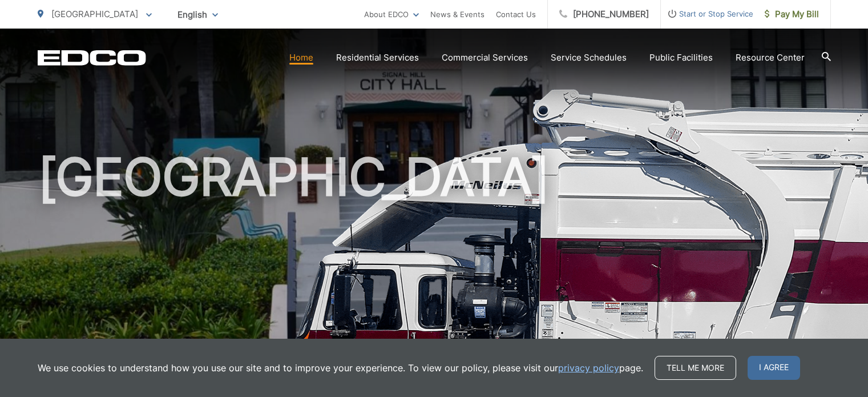 The width and height of the screenshot is (868, 397). What do you see at coordinates (588, 57) in the screenshot?
I see `a: Service Schedules` at bounding box center [588, 57].